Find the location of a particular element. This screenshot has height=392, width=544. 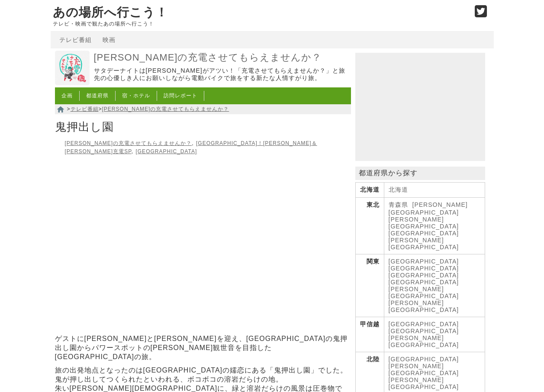

a: 訪問レポート is located at coordinates (181, 96).